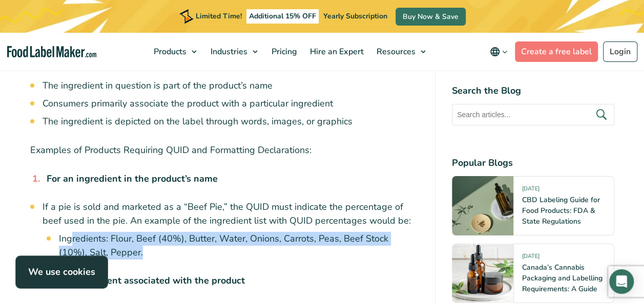  Describe the element at coordinates (228, 52) in the screenshot. I see `span: Industries` at that location.